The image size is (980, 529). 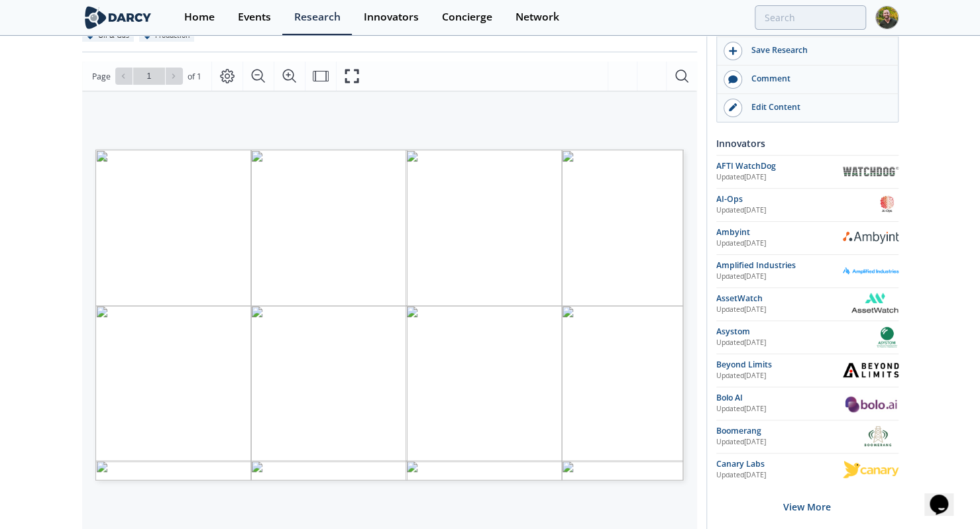 I want to click on div: AssetWatch, so click(x=784, y=299).